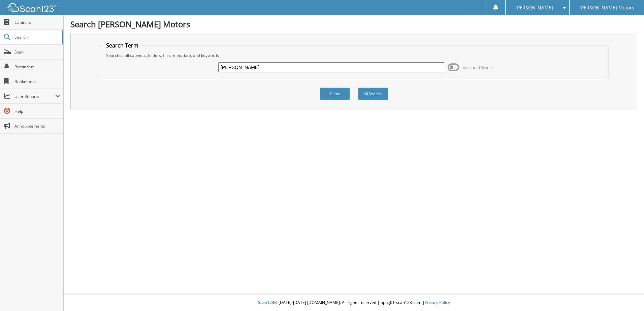 This screenshot has width=644, height=311. Describe the element at coordinates (32, 7) in the screenshot. I see `img: scan123-logo-white.svg` at that location.